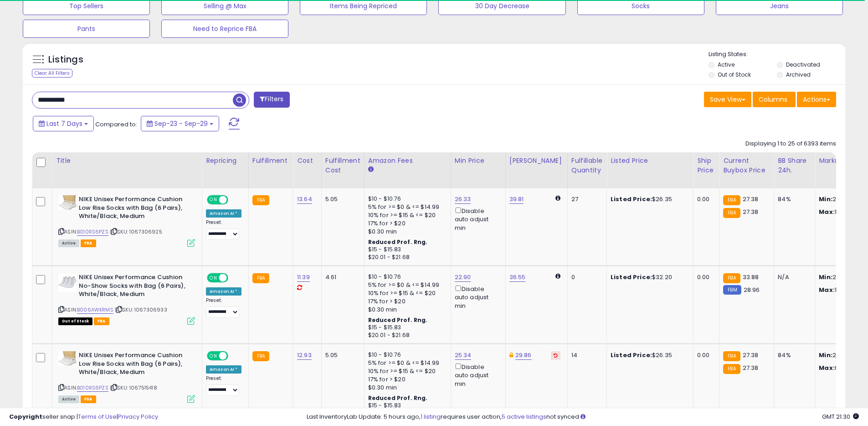 Image resolution: width=868 pixels, height=426 pixels. Describe the element at coordinates (517, 277) in the screenshot. I see `a: 36.55` at that location.